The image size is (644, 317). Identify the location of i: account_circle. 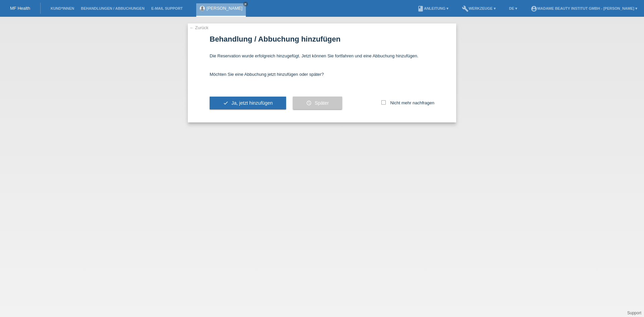
(534, 8).